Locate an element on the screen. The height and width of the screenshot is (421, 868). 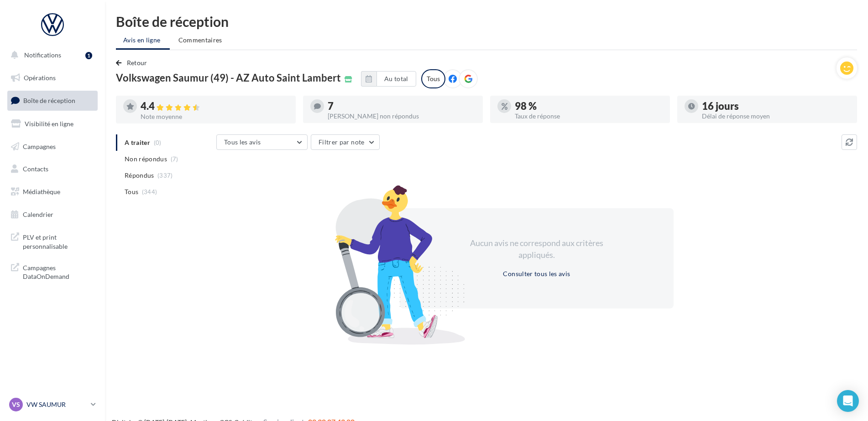
span: Répondus is located at coordinates (140, 176).